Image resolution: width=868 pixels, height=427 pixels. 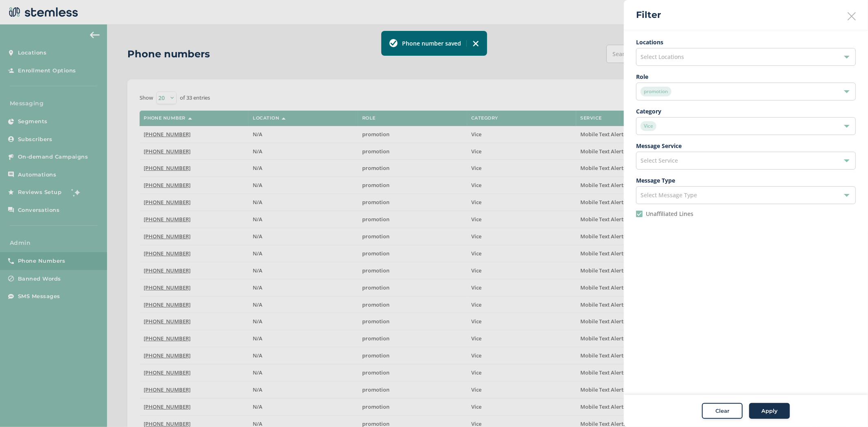 I want to click on h2: Filter, so click(x=648, y=15).